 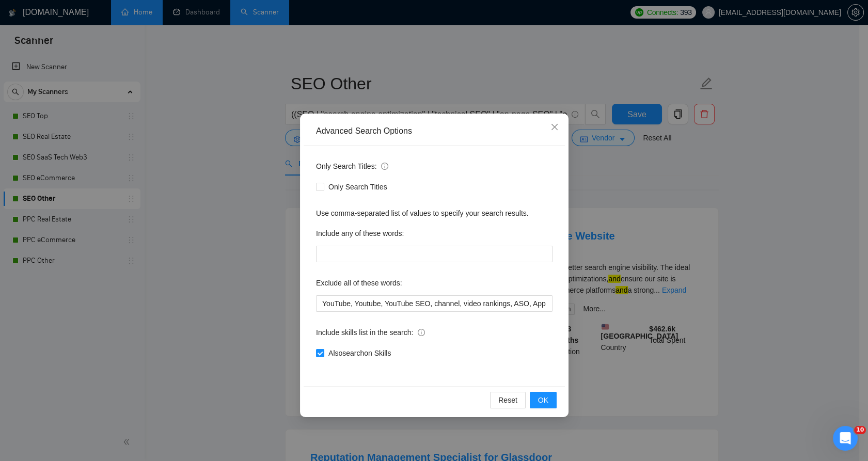 What do you see at coordinates (508, 400) in the screenshot?
I see `span: Reset` at bounding box center [508, 400].